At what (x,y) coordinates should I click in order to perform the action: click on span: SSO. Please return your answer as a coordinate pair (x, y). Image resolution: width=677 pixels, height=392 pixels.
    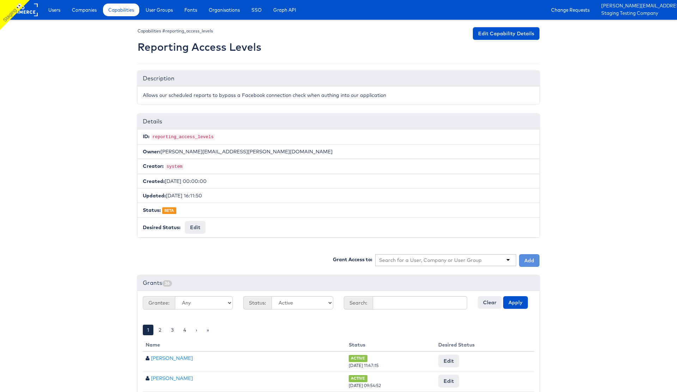
    Looking at the image, I should click on (256, 10).